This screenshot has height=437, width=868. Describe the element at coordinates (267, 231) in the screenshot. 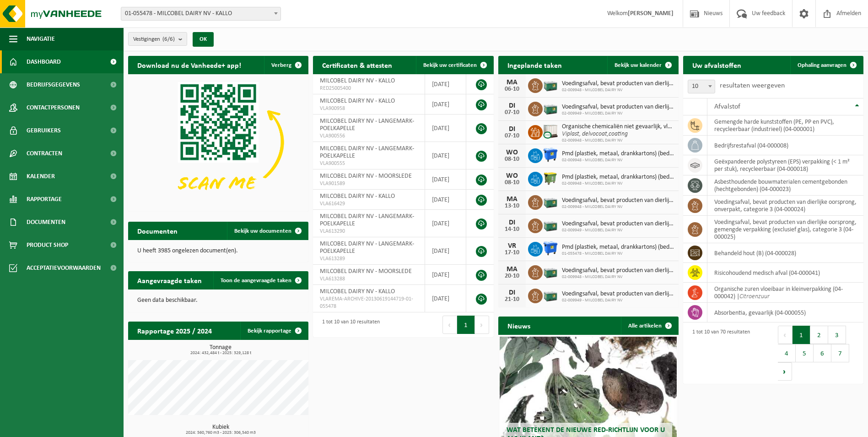

I see `a: Bekijk uw documenten` at that location.